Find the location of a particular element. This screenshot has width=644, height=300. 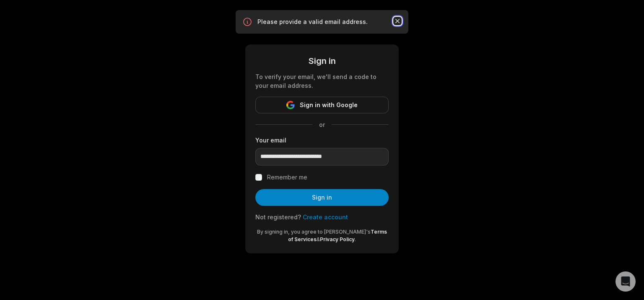

a: Create account is located at coordinates (325, 216).